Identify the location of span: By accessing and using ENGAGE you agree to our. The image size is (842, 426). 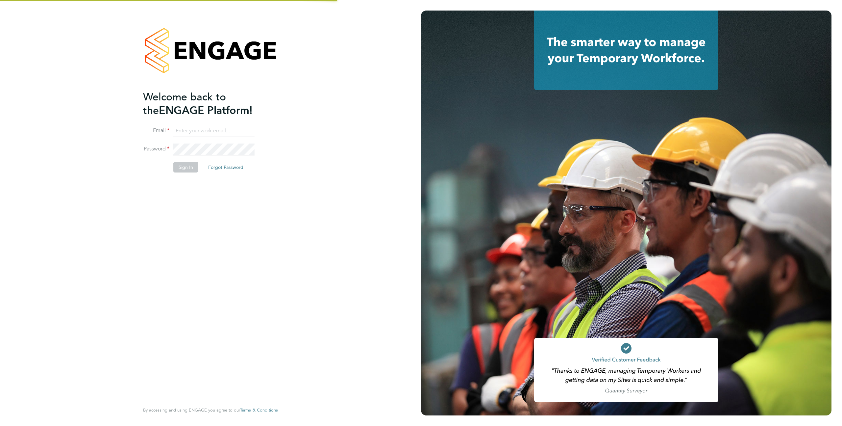
(210, 409).